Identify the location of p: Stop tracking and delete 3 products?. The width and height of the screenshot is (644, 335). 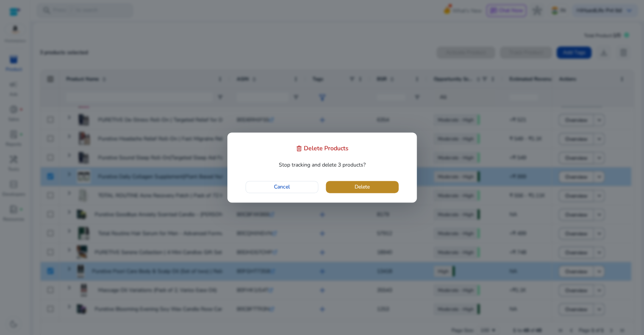
(322, 165).